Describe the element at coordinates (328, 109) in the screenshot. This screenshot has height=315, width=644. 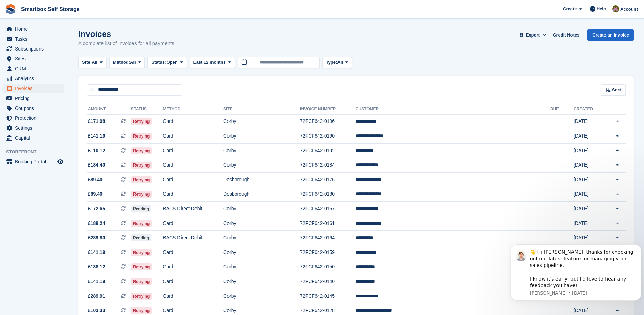
I see `th: Invoice Number` at that location.